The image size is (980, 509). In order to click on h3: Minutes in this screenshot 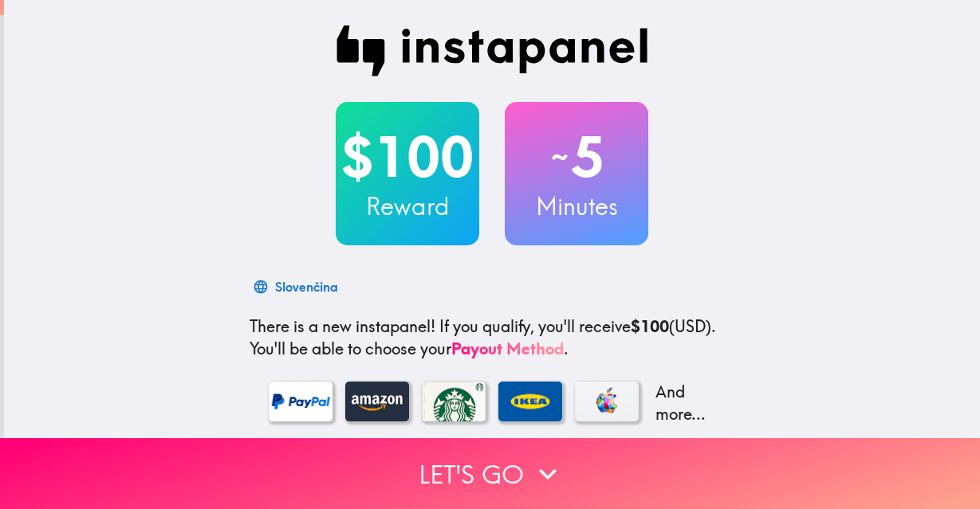, I will do `click(576, 206)`.